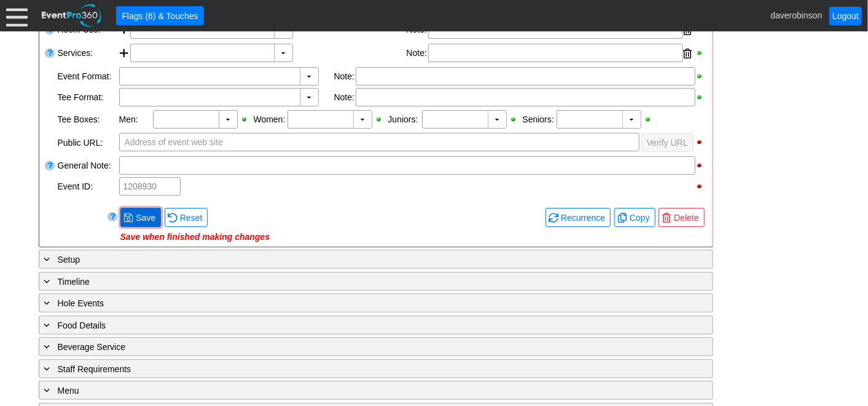 The image size is (868, 406). What do you see at coordinates (246, 119) in the screenshot?
I see `div: Show Mens Tee Box when printing; click to hide Mens Tee Box when printing.` at bounding box center [246, 119].